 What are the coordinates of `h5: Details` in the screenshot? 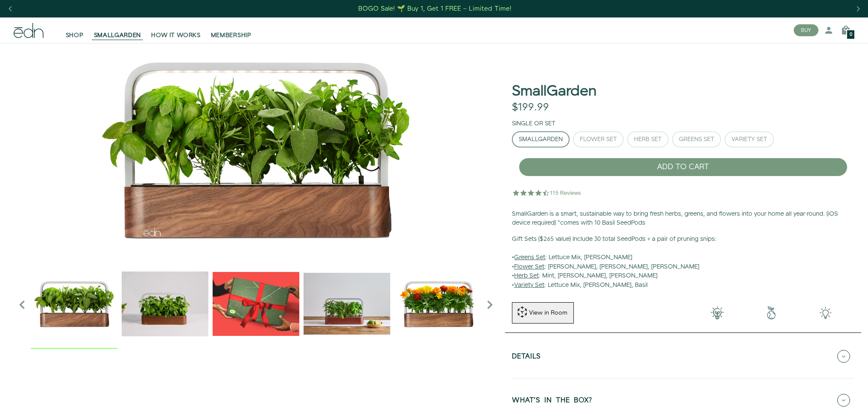 It's located at (526, 358).